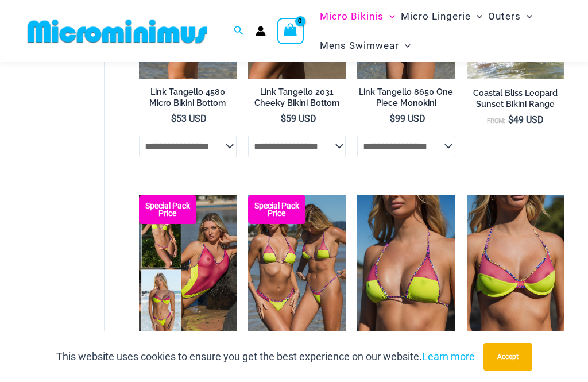  I want to click on a: Micro BikinisMenu ToggleMenu Toggle, so click(357, 16).